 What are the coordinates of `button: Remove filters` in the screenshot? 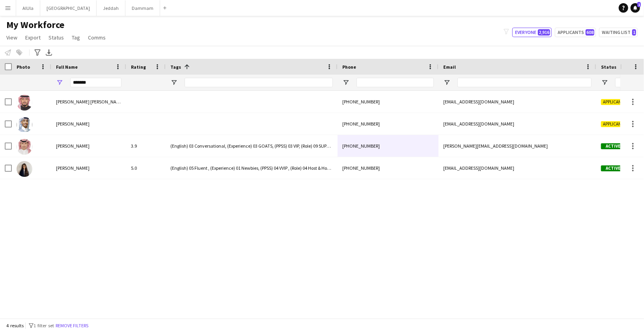 It's located at (72, 325).